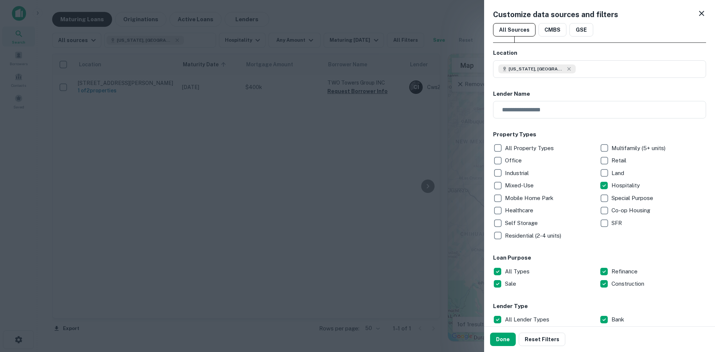 The width and height of the screenshot is (715, 352). Describe the element at coordinates (639, 148) in the screenshot. I see `p: Multifamily (5+ units)` at that location.